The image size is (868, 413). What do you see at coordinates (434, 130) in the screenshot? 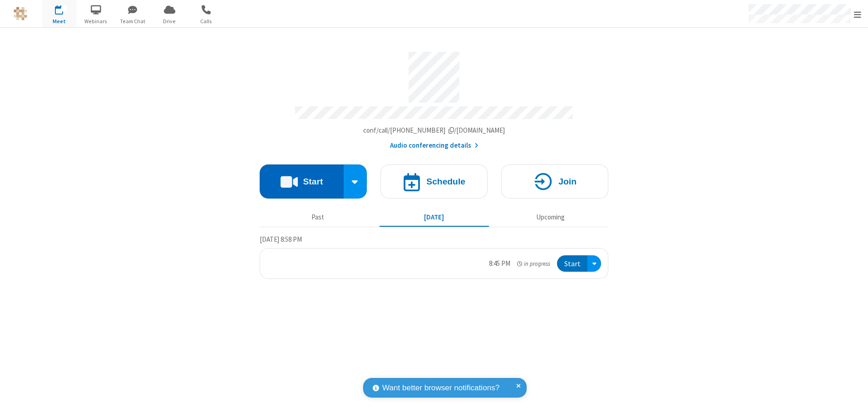
I see `button: Copy my meeting room linkCopy my meeting room link` at bounding box center [434, 130].